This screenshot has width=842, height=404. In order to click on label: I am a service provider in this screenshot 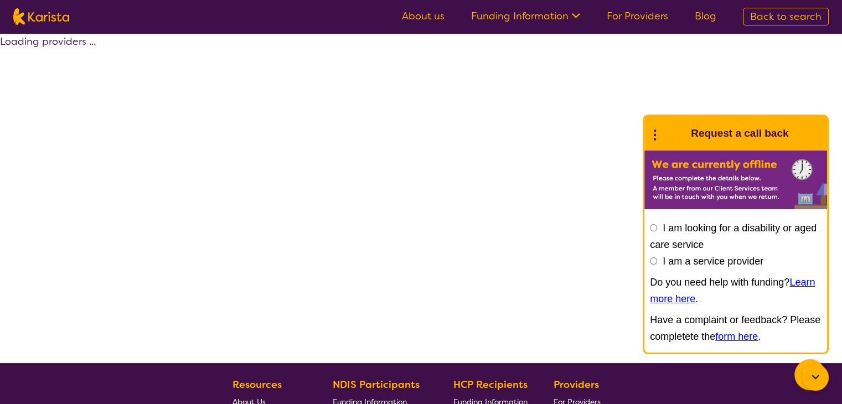, I will do `click(713, 261)`.